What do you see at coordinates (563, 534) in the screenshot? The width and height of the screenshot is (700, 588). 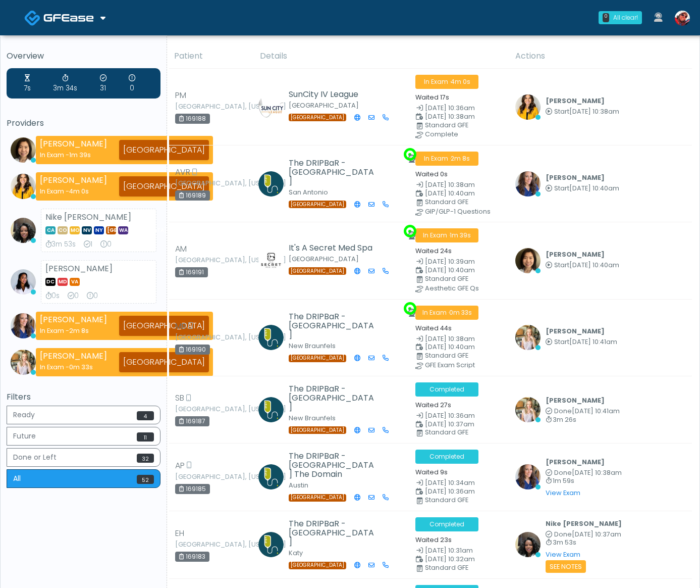 I see `span: Done` at bounding box center [563, 534].